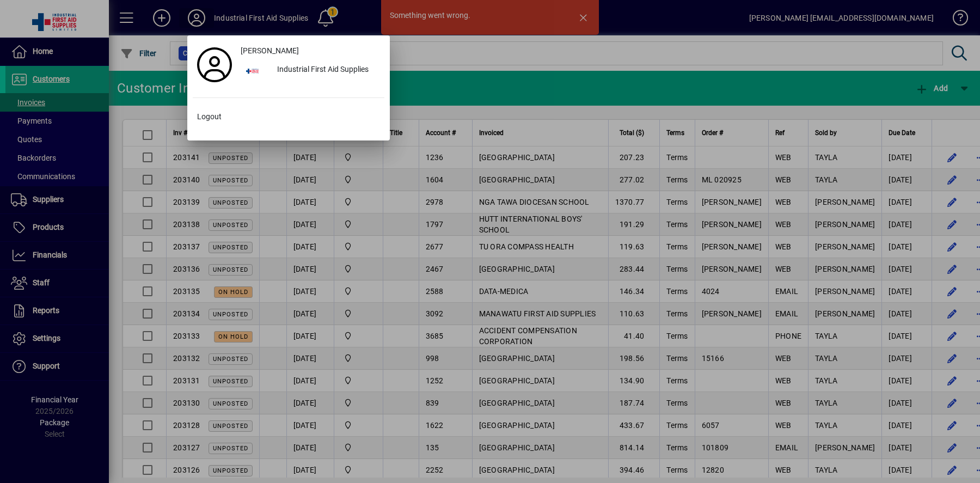 The height and width of the screenshot is (483, 980). I want to click on button: Logout, so click(288, 117).